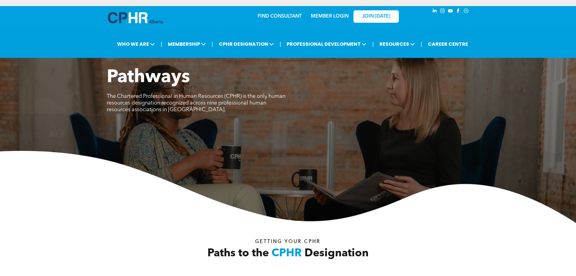  Describe the element at coordinates (136, 18) in the screenshot. I see `img: A blue and white logo for cp alberta` at that location.